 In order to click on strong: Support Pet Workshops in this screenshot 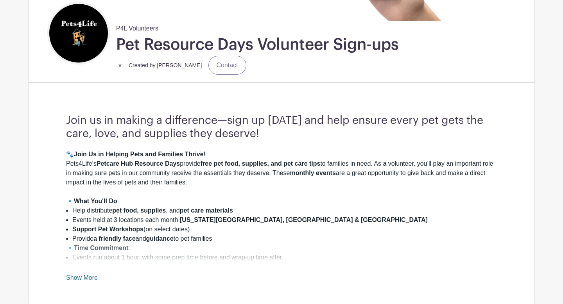, I will do `click(108, 229)`.